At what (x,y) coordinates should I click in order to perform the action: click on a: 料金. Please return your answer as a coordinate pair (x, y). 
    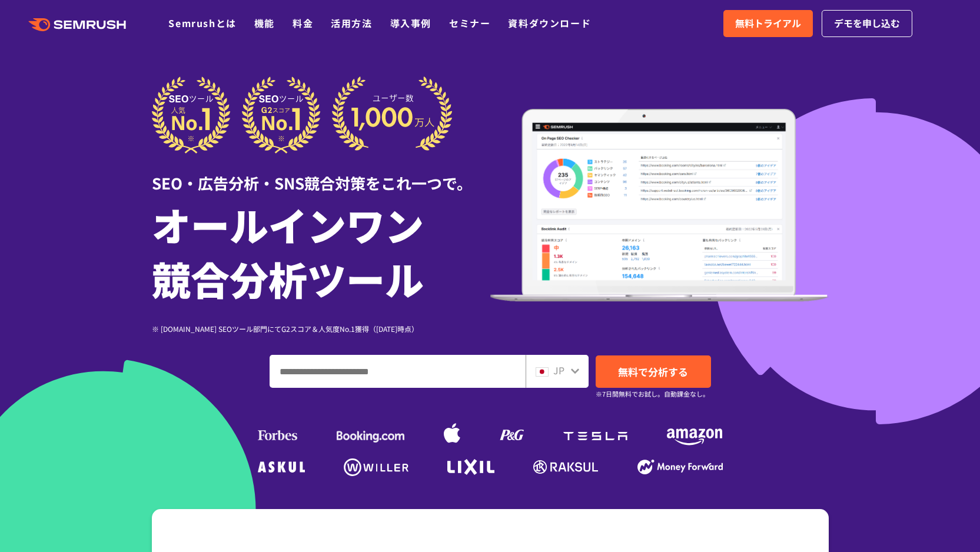
    Looking at the image, I should click on (302, 23).